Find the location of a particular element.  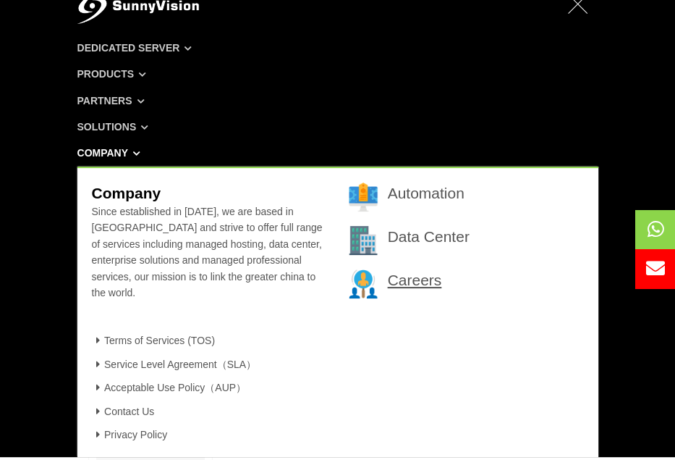

a: Partners is located at coordinates (338, 101).